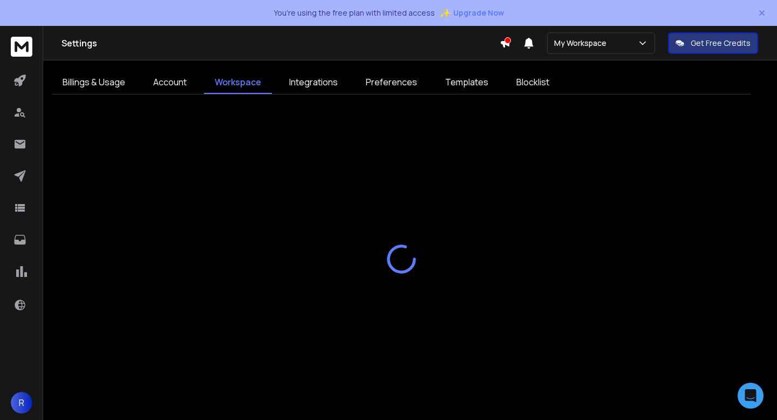 This screenshot has height=420, width=777. Describe the element at coordinates (472, 13) in the screenshot. I see `button: ✨Upgrade Now` at that location.